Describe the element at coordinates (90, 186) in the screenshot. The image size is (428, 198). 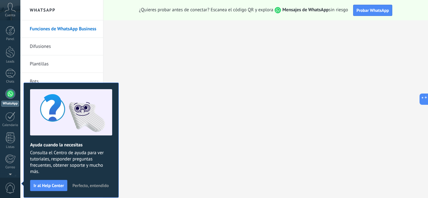
I see `button: Perfecto, entendido` at that location.